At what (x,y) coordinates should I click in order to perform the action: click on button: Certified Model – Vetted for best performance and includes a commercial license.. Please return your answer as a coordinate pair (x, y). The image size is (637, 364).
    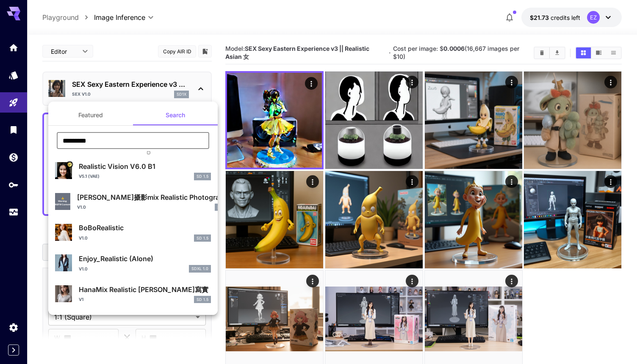
    Looking at the image, I should click on (69, 164).